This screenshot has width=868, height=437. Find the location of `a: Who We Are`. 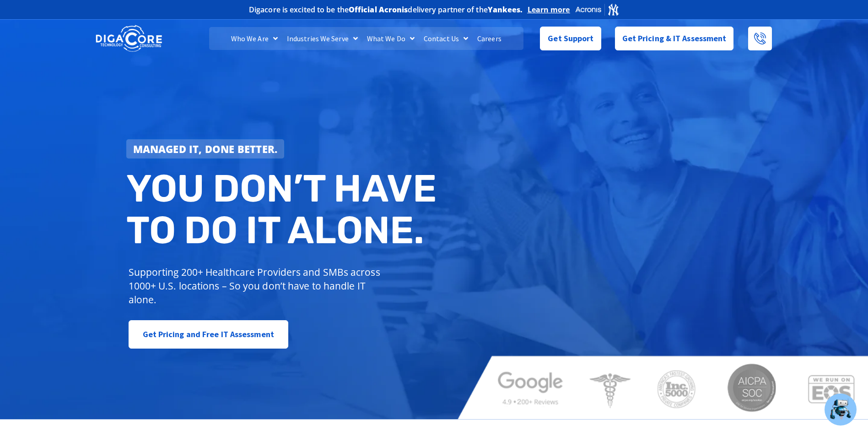

a: Who We Are is located at coordinates (254, 38).